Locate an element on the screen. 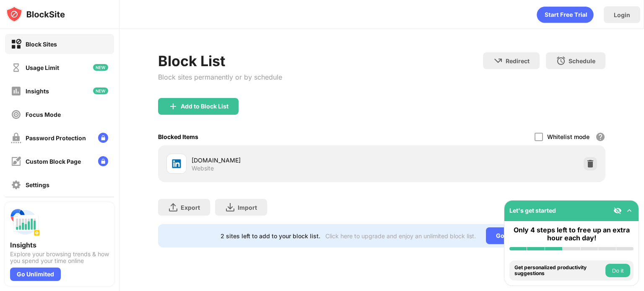 The width and height of the screenshot is (644, 291). div: Website is located at coordinates (203, 169).